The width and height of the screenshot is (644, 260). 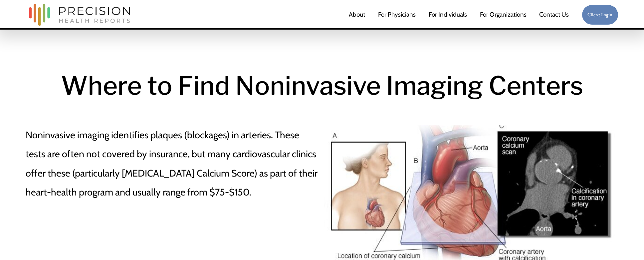 What do you see at coordinates (503, 15) in the screenshot?
I see `a: folder dropdown` at bounding box center [503, 15].